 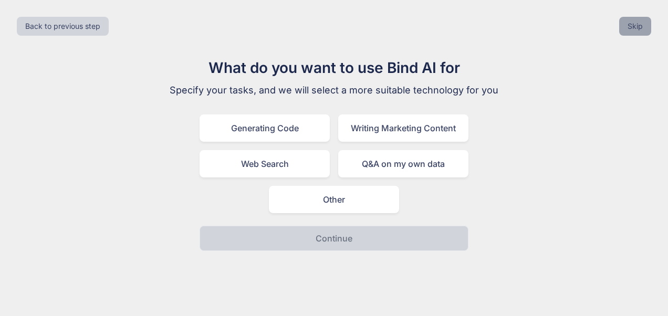 What do you see at coordinates (334, 68) in the screenshot?
I see `h1: What do you want to use Bind AI for` at bounding box center [334, 68].